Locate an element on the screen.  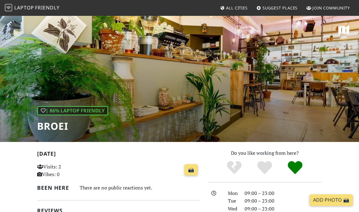
a: Suggest Places is located at coordinates (277, 8).